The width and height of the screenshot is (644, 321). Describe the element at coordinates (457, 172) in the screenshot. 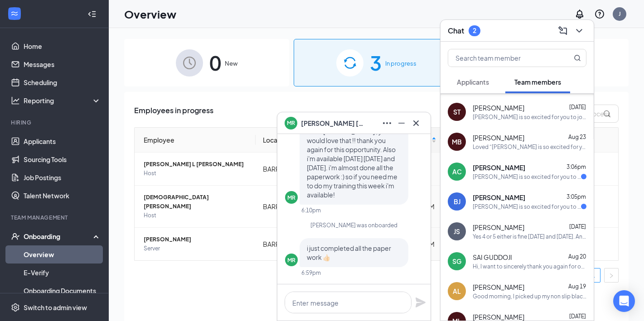

I see `div: AC` at that location.